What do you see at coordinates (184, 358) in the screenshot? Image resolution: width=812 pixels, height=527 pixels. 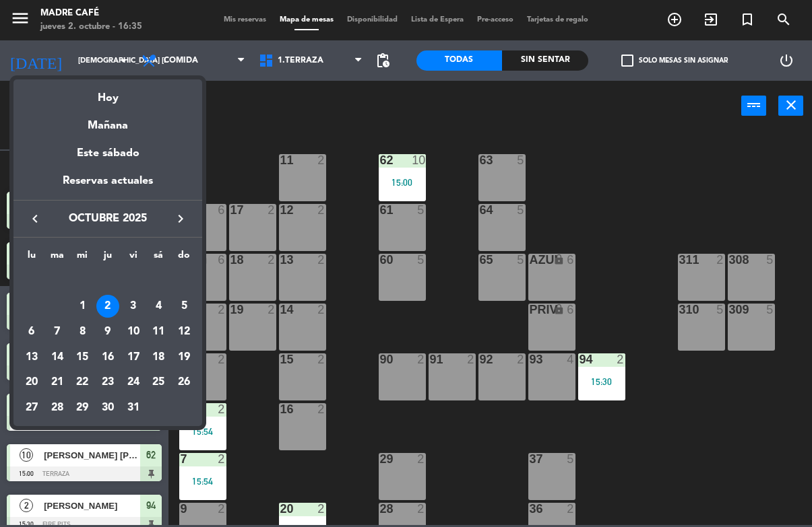 I see `td: 19 de octubre de 2025` at bounding box center [184, 358].